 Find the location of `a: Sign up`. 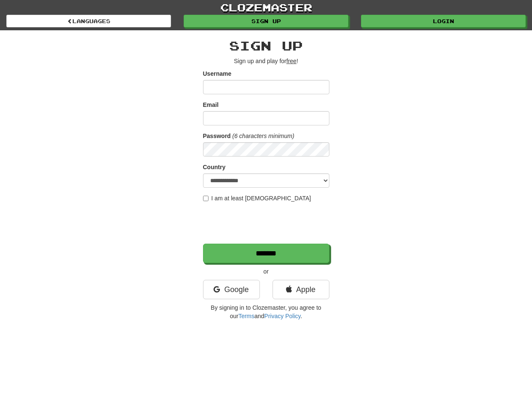

a: Sign up is located at coordinates (266, 21).